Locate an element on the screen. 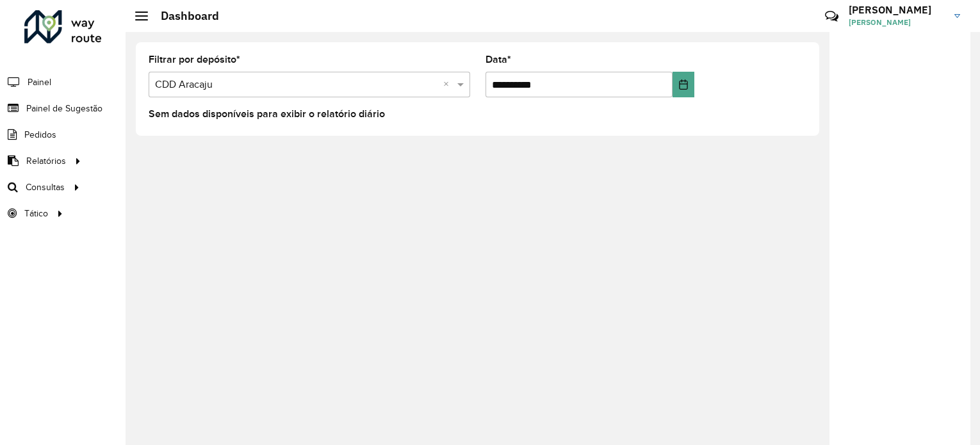 Image resolution: width=980 pixels, height=445 pixels. span: Consultas is located at coordinates (45, 187).